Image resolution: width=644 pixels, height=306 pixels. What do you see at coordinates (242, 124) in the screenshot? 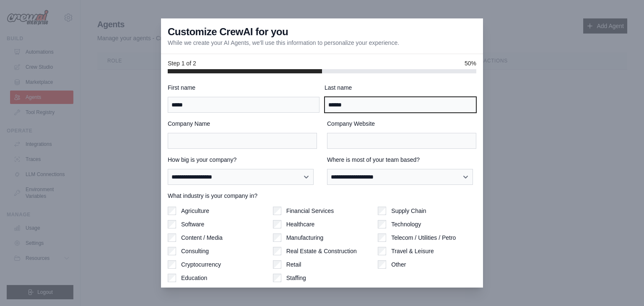
I see `label: Company Name` at bounding box center [242, 124].